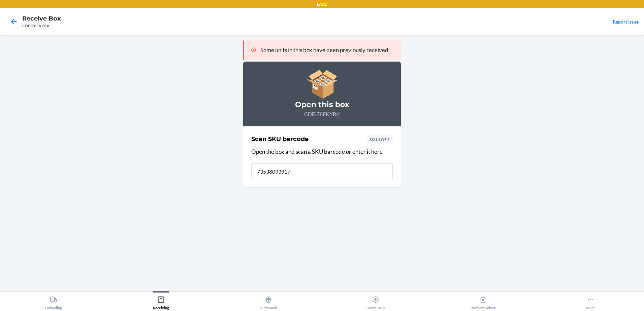 The height and width of the screenshot is (311, 644). Describe the element at coordinates (322, 152) in the screenshot. I see `p: Open the box and scan a SKU barcode or enter it here` at that location.